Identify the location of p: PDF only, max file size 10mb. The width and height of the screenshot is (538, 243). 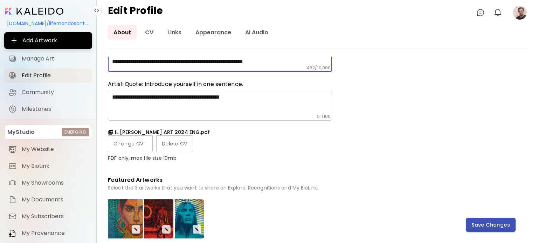
(220, 158).